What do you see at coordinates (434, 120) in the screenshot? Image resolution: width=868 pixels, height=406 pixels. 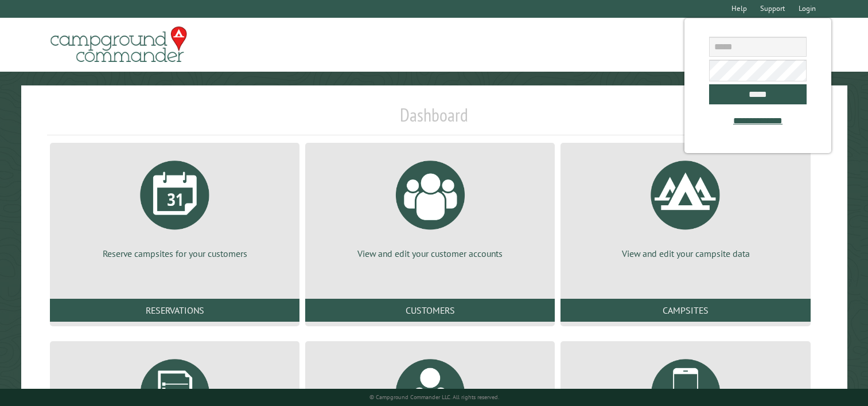 I see `h1: Dashboard` at bounding box center [434, 120].